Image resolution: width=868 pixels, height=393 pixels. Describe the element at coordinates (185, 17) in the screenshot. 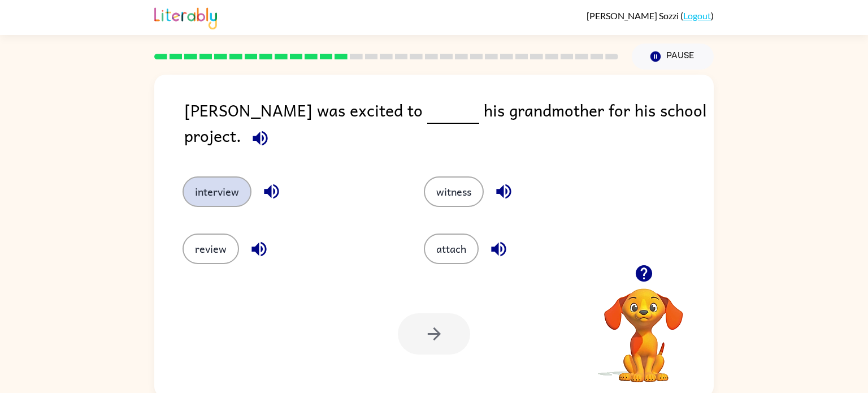

I see `img: Literably` at that location.